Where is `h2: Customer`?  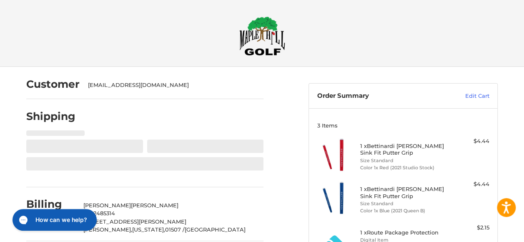
h2: Customer is located at coordinates (53, 84).